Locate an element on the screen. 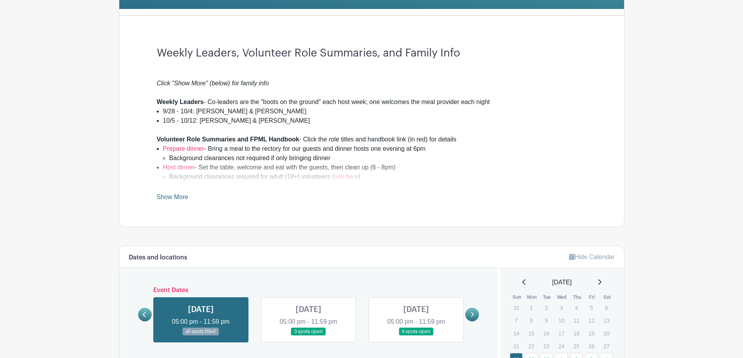 The width and height of the screenshot is (743, 358). li: - Set the table, welcome and eat with the guests, then clean up (6 - 8pm) is located at coordinates (375, 172).